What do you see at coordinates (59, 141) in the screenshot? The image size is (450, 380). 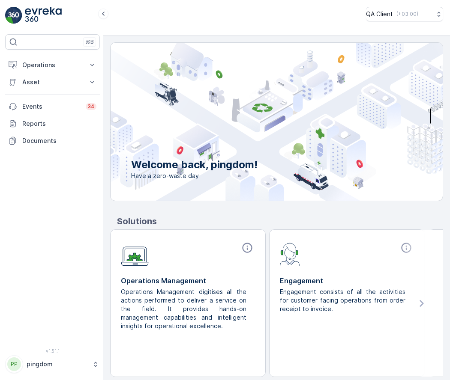 I see `p: Documents` at bounding box center [59, 141].